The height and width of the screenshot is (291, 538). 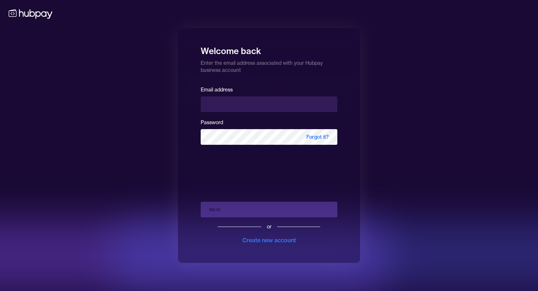 I want to click on div: or, so click(x=269, y=227).